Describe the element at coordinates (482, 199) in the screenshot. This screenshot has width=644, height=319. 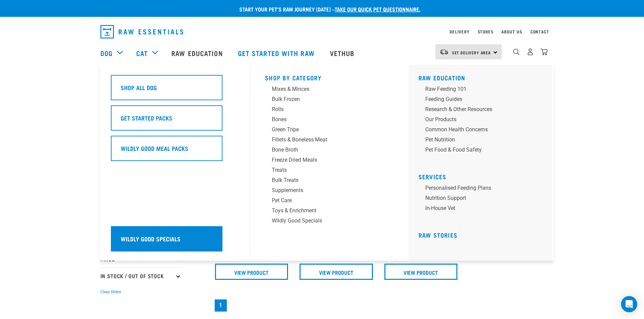
I see `a: Nutrition Support` at that location.